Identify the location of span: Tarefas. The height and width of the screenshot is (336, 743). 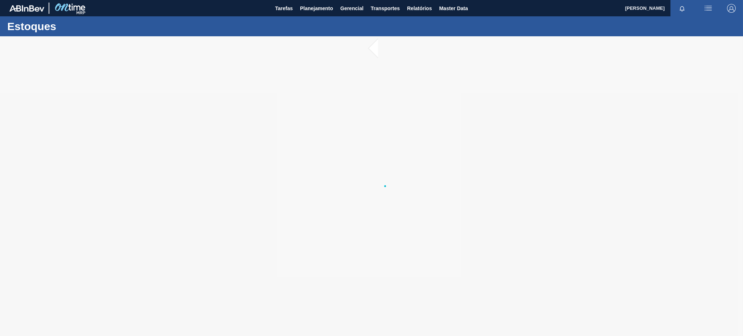
(284, 8).